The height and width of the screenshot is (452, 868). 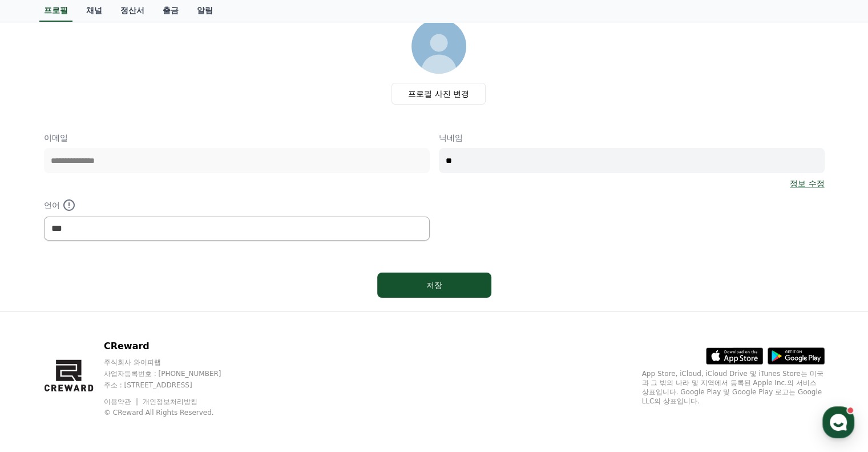 What do you see at coordinates (807, 183) in the screenshot?
I see `a: 정보 수정` at bounding box center [807, 183].